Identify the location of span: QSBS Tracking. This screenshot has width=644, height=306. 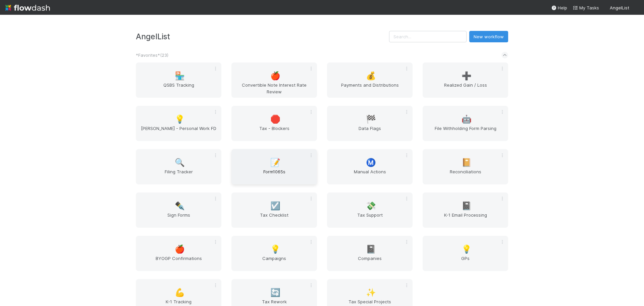
(178, 88).